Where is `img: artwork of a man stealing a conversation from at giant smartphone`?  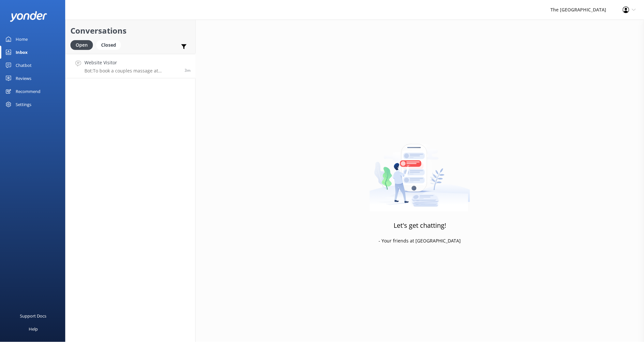 img: artwork of a man stealing a conversation from at giant smartphone is located at coordinates (420, 171).